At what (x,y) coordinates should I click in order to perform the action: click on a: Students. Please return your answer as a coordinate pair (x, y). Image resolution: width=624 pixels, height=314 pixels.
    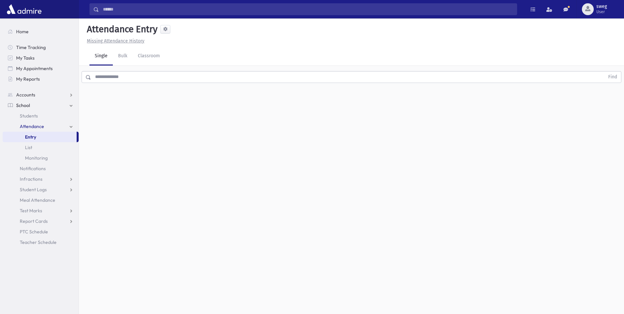
    Looking at the image, I should click on (40, 116).